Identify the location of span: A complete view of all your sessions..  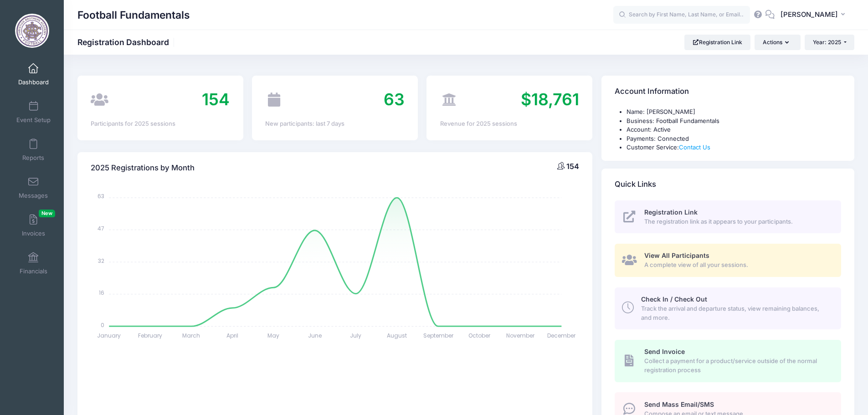
(737, 265).